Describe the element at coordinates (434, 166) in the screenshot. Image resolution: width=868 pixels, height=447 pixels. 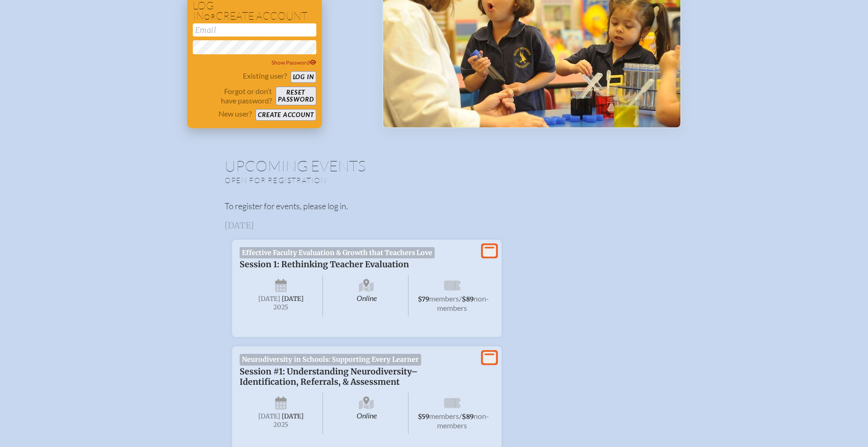
I see `h1: Upcoming Events` at that location.